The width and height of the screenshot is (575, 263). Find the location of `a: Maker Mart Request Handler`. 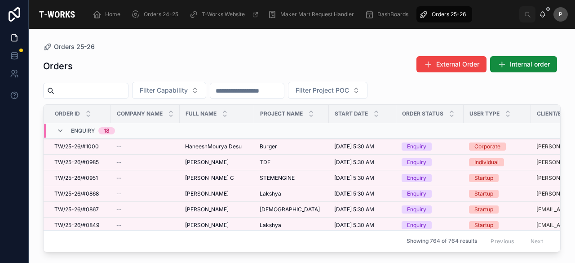

a: Maker Mart Request Handler is located at coordinates (312, 14).